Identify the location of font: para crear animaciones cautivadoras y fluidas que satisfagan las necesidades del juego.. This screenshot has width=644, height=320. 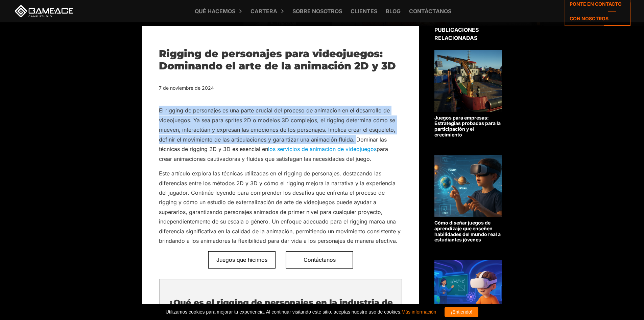
(274, 154).